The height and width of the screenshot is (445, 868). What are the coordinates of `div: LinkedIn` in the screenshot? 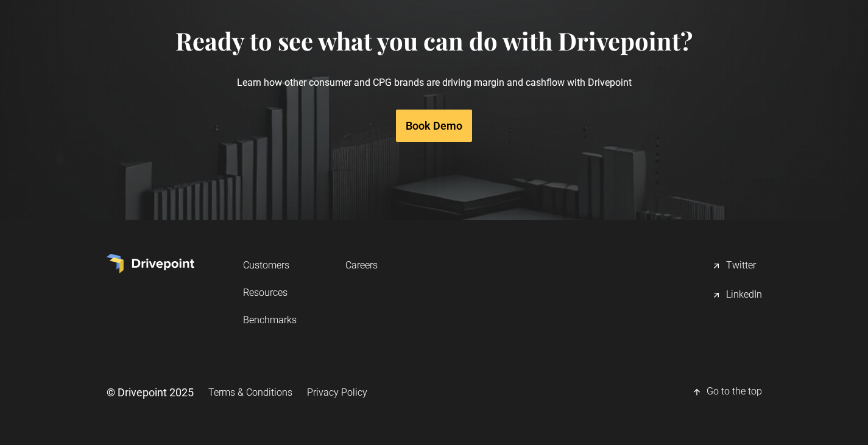 It's located at (744, 296).